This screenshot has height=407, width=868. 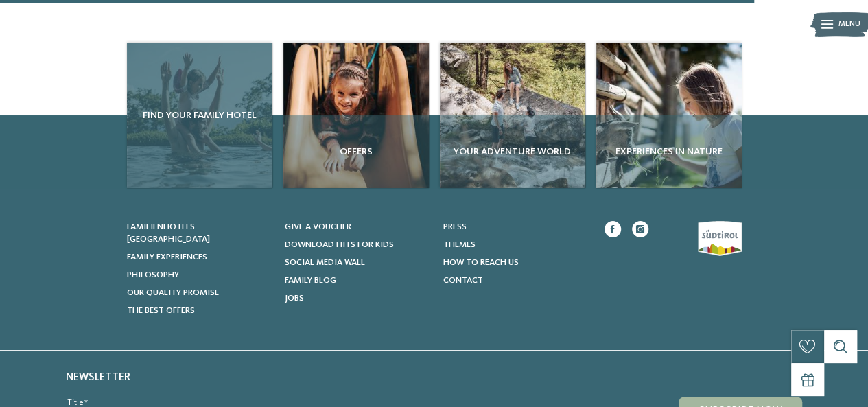 What do you see at coordinates (199, 311) in the screenshot?
I see `a: The best offers` at bounding box center [199, 311].